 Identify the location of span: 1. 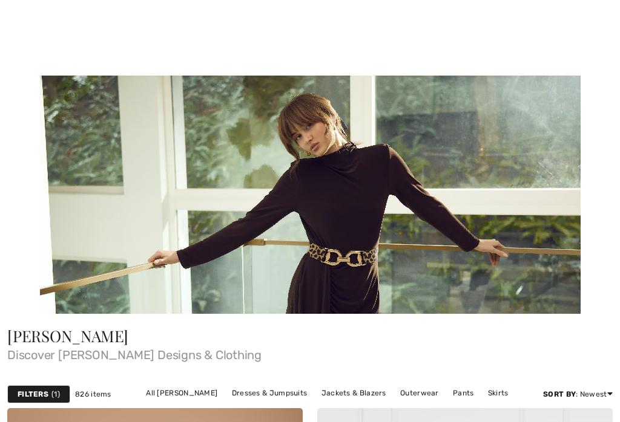
(56, 395).